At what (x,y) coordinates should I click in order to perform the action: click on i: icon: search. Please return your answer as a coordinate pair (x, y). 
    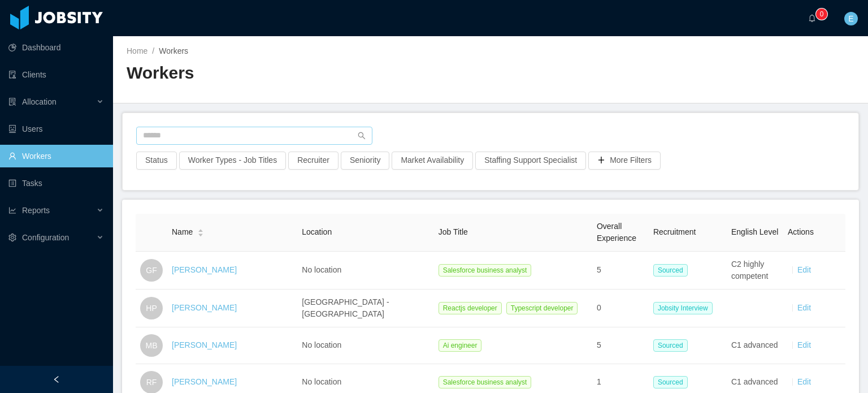
    Looking at the image, I should click on (362, 136).